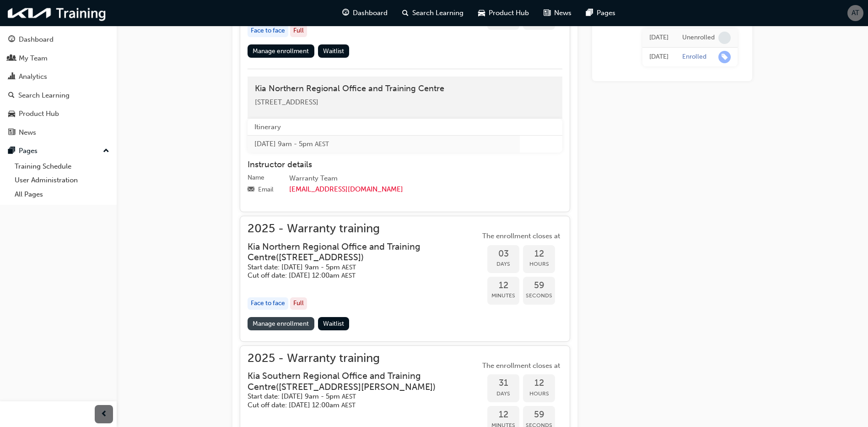 The image size is (868, 427). Describe the element at coordinates (62, 166) in the screenshot. I see `a: Training Schedule` at that location.